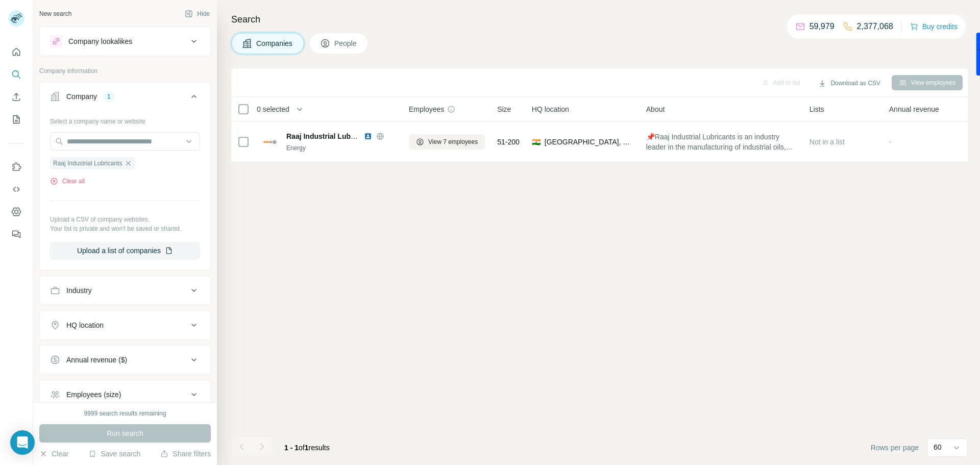  What do you see at coordinates (274, 44) in the screenshot?
I see `span: Companies` at bounding box center [274, 44].